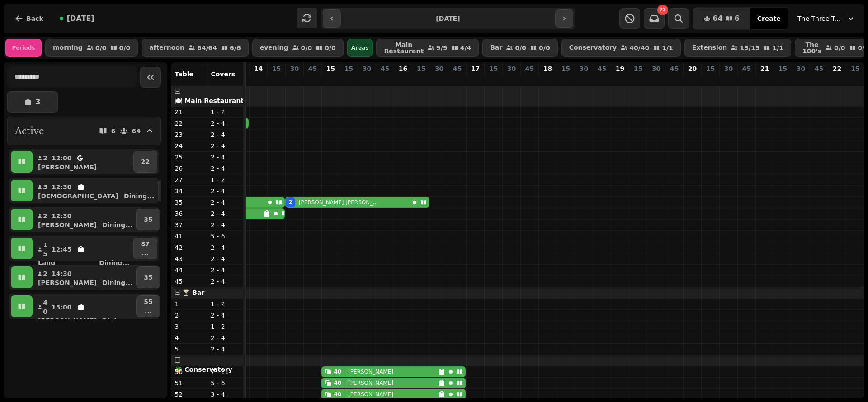 This screenshot has height=402, width=868. I want to click on p: Lang, so click(47, 263).